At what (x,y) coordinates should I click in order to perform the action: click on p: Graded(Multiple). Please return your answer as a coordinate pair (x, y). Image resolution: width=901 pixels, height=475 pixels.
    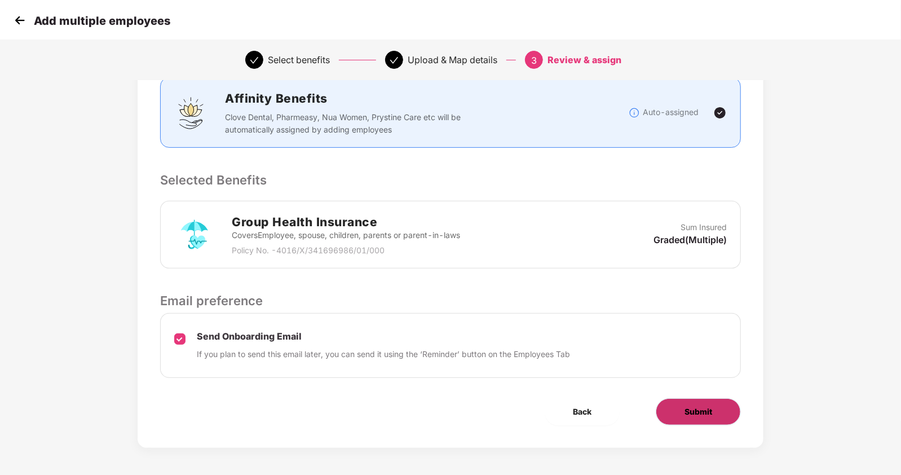
    Looking at the image, I should click on (690, 240).